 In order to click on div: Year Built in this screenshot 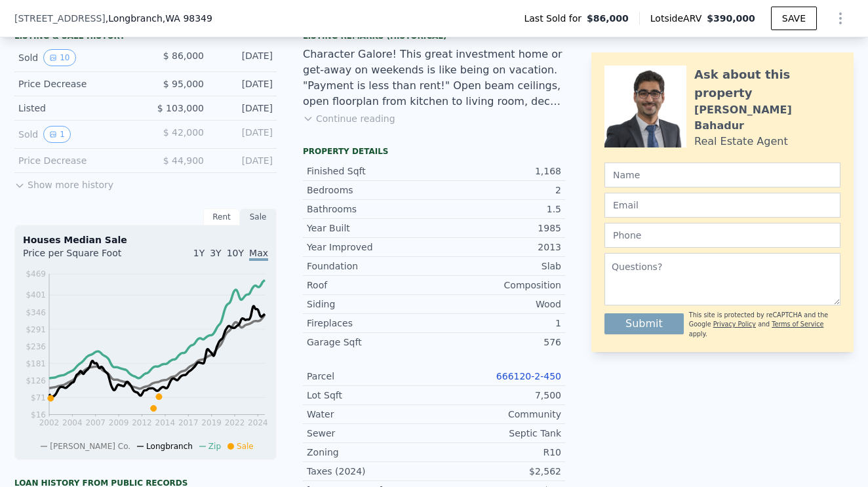, I will do `click(370, 228)`.